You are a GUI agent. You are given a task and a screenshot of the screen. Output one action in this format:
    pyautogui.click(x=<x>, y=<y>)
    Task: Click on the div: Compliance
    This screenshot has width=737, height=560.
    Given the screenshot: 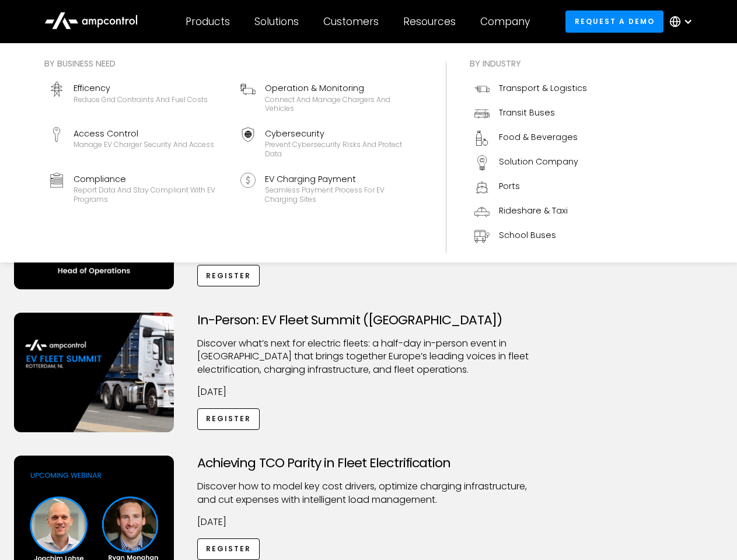 What is the action you would take?
    pyautogui.click(x=150, y=179)
    